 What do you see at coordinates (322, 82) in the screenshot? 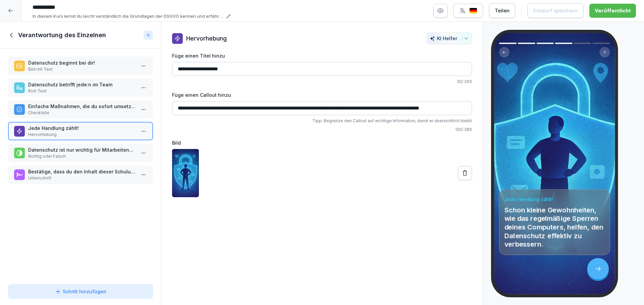
I see `p: 20 / 200` at bounding box center [322, 82].